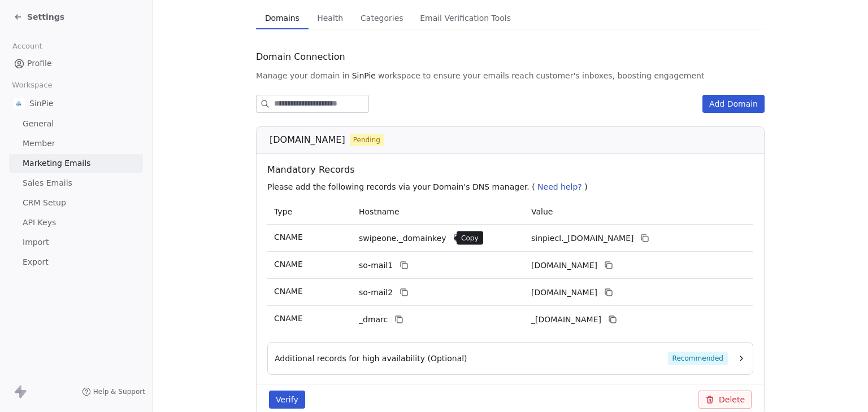 This screenshot has width=868, height=412. What do you see at coordinates (76, 123) in the screenshot?
I see `a: General` at bounding box center [76, 123].